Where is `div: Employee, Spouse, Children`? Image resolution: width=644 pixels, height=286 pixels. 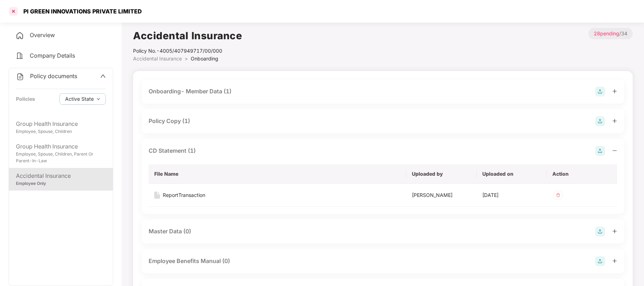
div: Employee, Spouse, Children is located at coordinates (61, 131).